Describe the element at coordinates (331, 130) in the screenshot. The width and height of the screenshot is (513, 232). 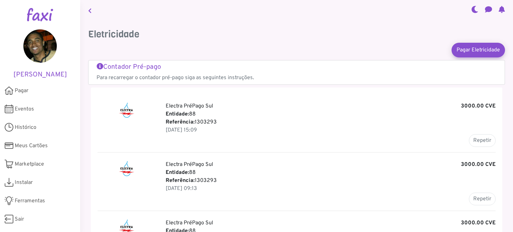
I see `p: 21 Aug 2025, 16:09` at that location.